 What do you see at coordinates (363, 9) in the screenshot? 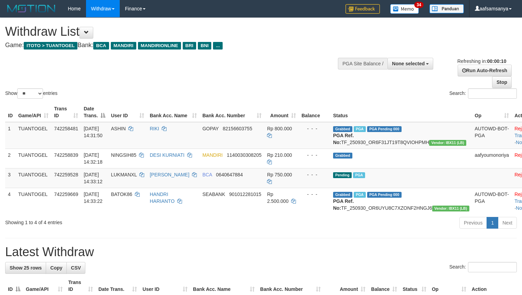
I see `img: Feedback.jpg` at bounding box center [363, 9].